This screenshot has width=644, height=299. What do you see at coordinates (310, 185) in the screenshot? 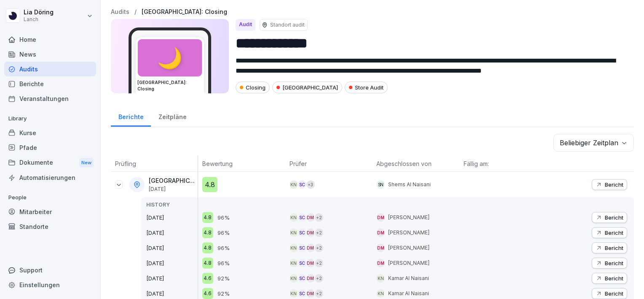
I see `div: + 3` at bounding box center [310, 185].